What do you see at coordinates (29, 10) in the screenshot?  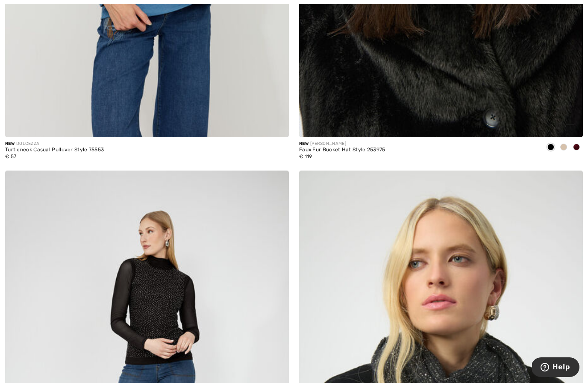 I see `span: Help` at bounding box center [29, 10].